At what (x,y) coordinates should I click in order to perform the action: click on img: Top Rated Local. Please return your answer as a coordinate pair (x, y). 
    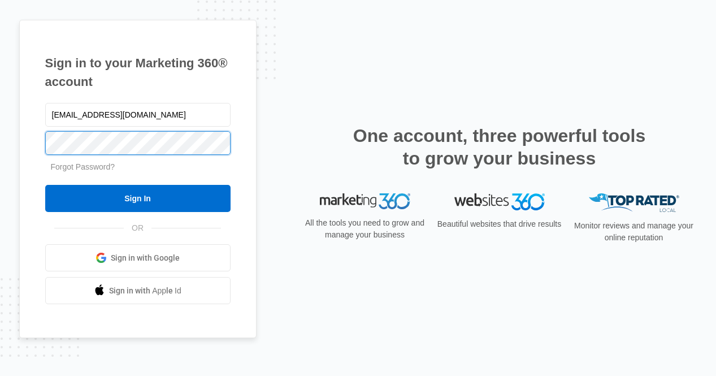
    Looking at the image, I should click on (634, 202).